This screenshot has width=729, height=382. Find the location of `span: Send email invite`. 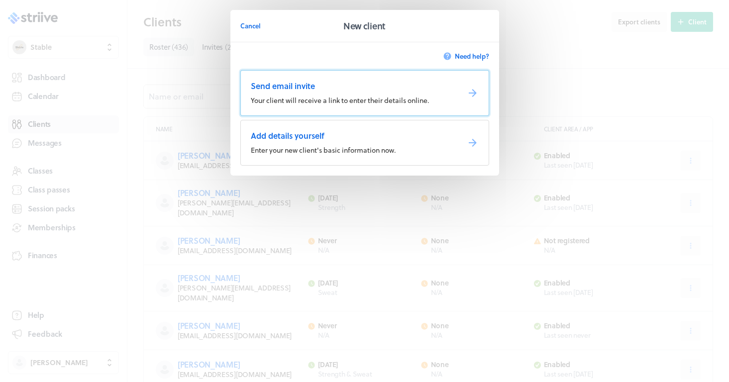

span: Send email invite is located at coordinates (351, 86).